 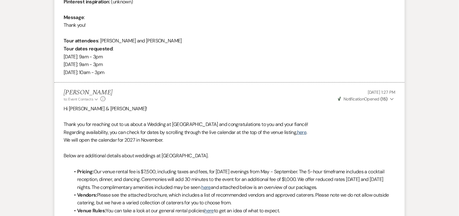 What do you see at coordinates (362, 99) in the screenshot?
I see `span: Opened` at bounding box center [362, 99].